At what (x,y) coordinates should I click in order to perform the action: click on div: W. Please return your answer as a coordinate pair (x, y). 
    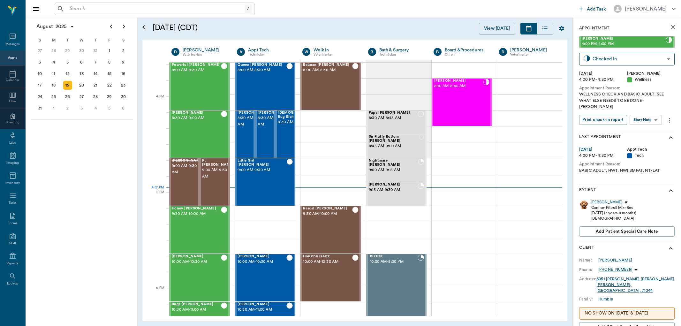
    Looking at the image, I should click on (306, 52).